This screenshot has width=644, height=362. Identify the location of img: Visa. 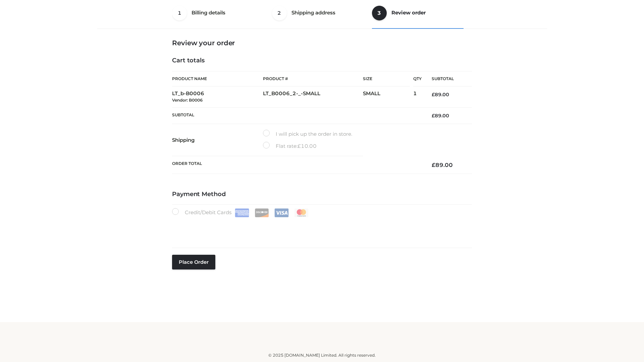
(281, 213).